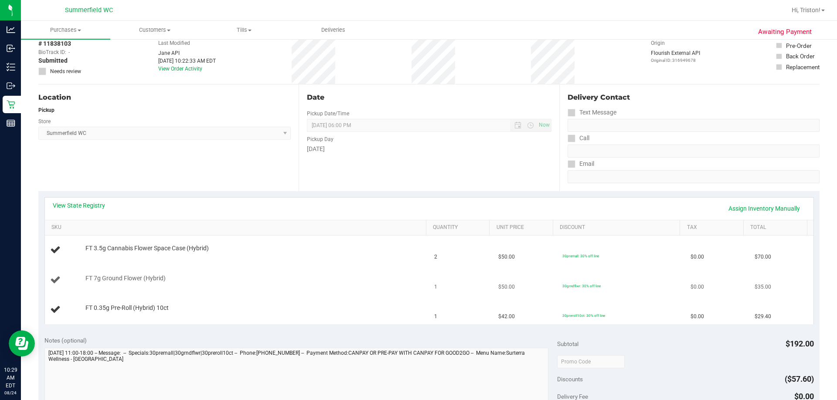  What do you see at coordinates (658, 43) in the screenshot?
I see `label: Origin` at bounding box center [658, 43].